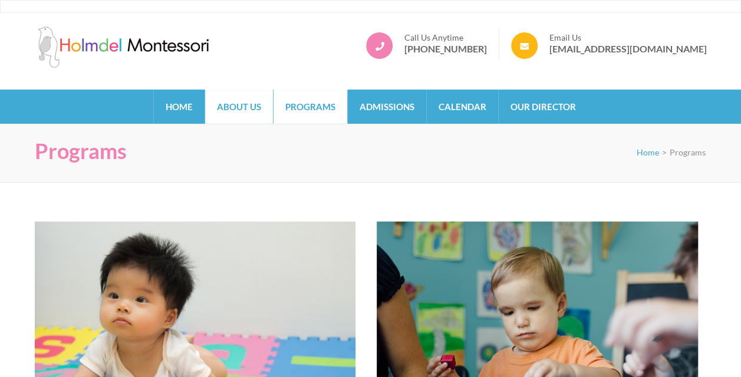 The image size is (741, 377). Describe the element at coordinates (648, 152) in the screenshot. I see `span: Home` at that location.